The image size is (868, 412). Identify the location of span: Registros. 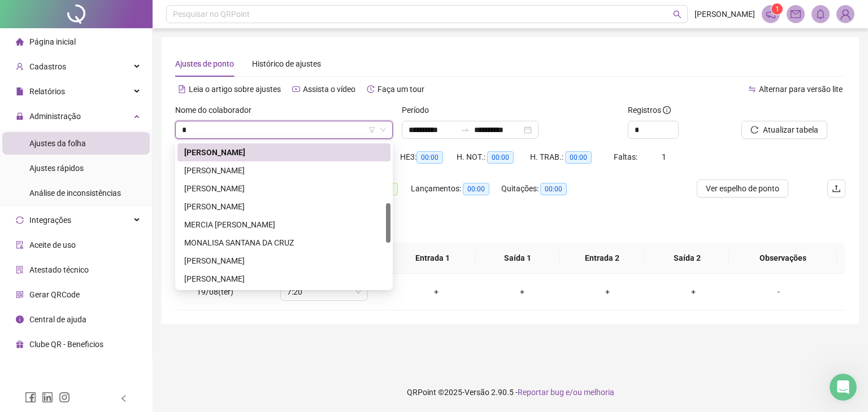
(649, 110).